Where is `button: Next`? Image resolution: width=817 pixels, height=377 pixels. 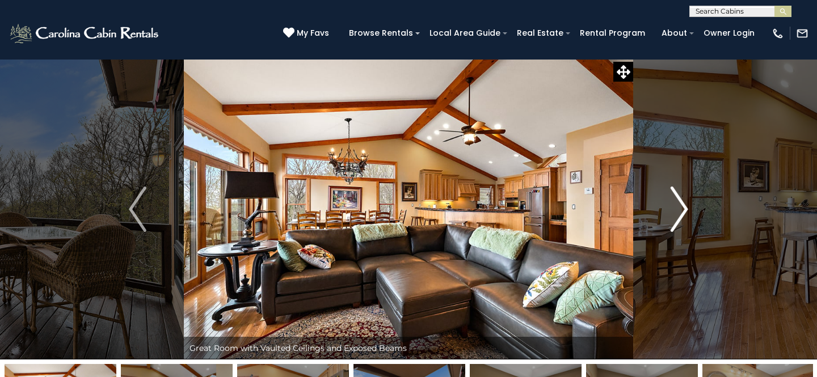
button: Next is located at coordinates (679, 209).